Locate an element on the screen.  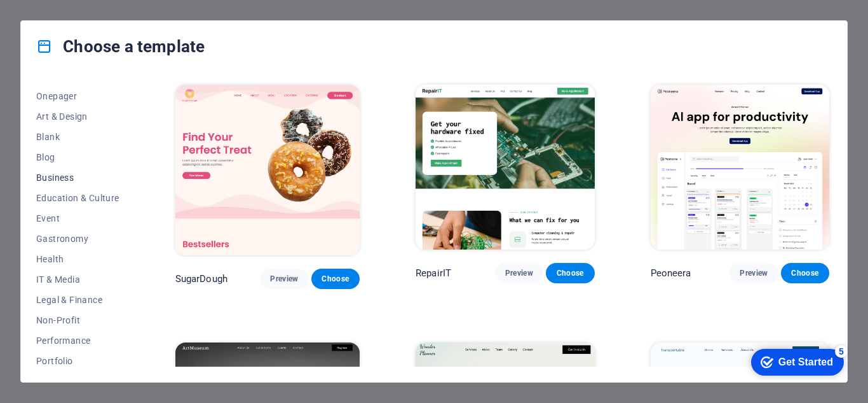
button: Blank is located at coordinates (78, 137).